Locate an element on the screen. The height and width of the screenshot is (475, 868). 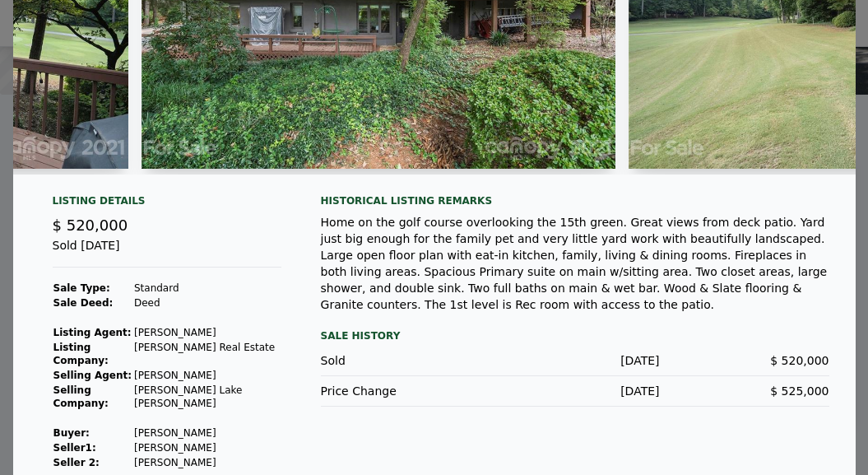
div: Home on the golf course overlooking the 15th green. Great views from deck patio. Yard just big en... is located at coordinates (575, 263).